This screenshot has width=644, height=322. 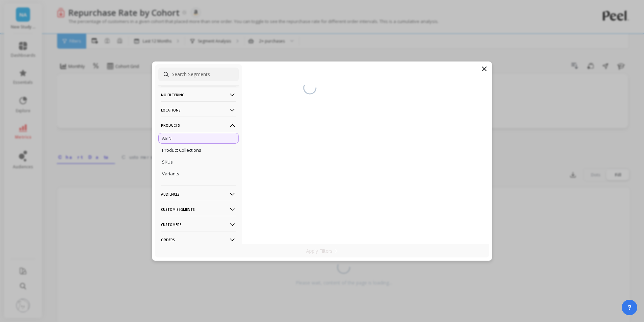 I want to click on p: Customers, so click(x=198, y=225).